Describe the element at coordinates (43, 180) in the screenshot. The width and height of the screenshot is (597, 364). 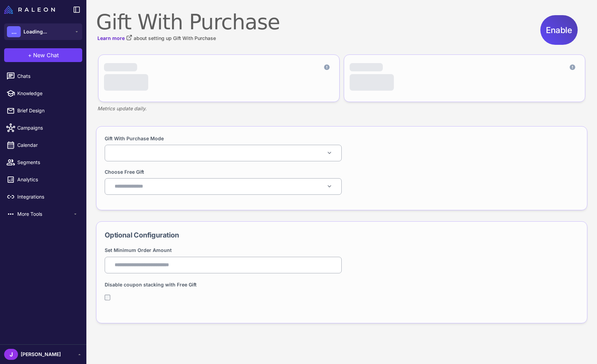
I see `a: Analytics` at that location.